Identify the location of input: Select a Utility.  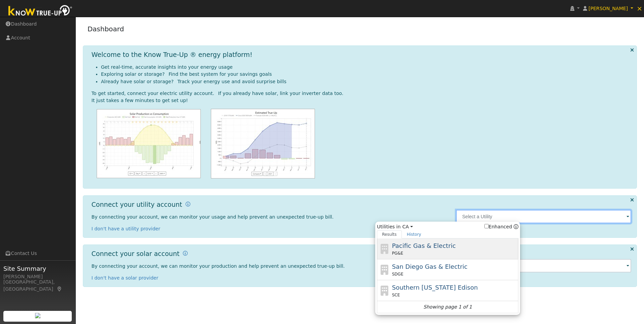
(544, 217).